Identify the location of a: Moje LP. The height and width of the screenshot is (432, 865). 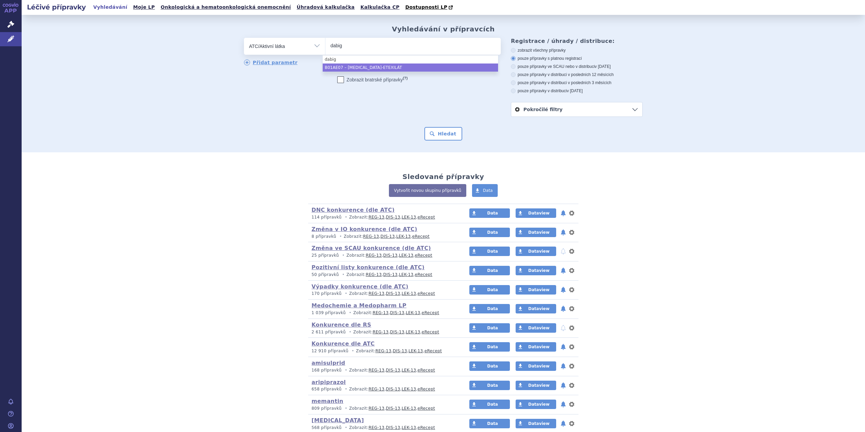
(144, 7).